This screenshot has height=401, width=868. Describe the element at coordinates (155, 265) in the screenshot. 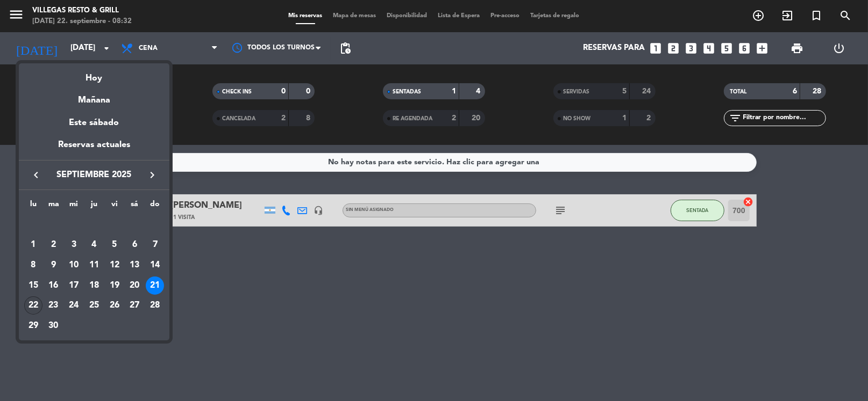

I see `div: 14` at that location.